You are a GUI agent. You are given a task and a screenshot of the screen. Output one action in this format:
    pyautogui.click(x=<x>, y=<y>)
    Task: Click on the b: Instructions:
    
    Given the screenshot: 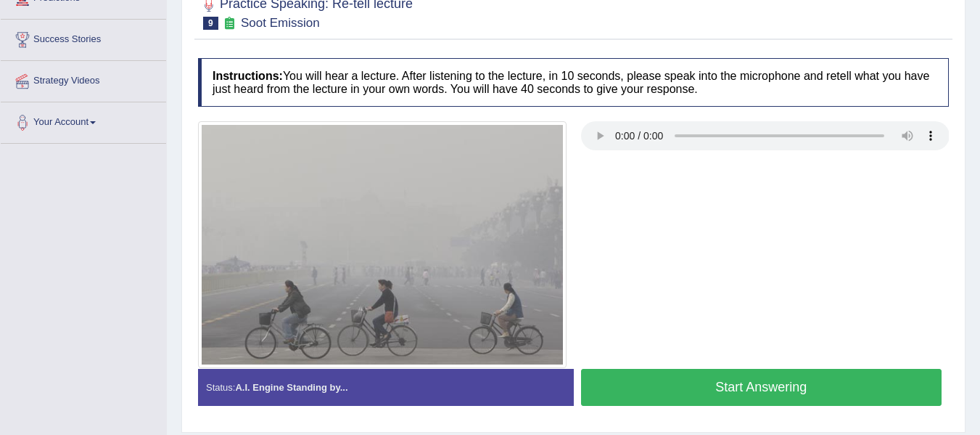 What is the action you would take?
    pyautogui.click(x=247, y=76)
    